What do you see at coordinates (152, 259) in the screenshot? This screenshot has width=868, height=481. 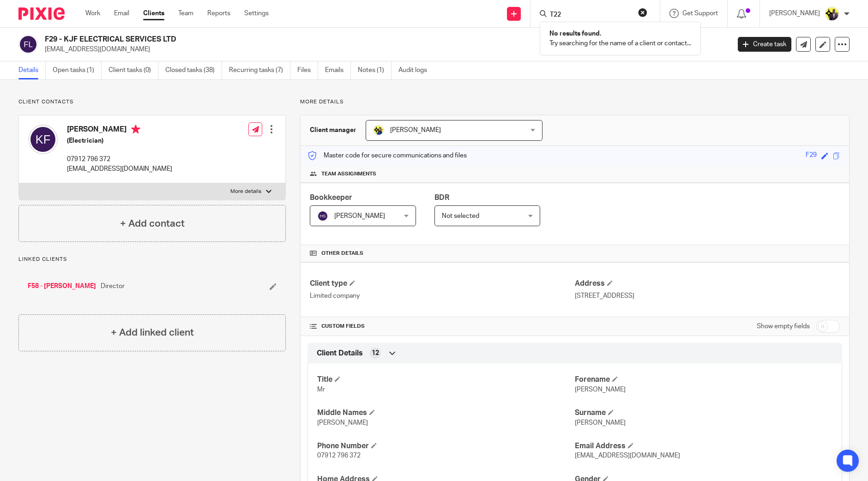 I see `p: Linked clients` at bounding box center [152, 259].